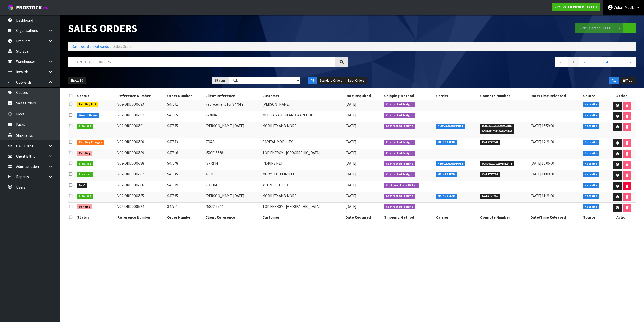  I want to click on td: PO-004511, so click(233, 186).